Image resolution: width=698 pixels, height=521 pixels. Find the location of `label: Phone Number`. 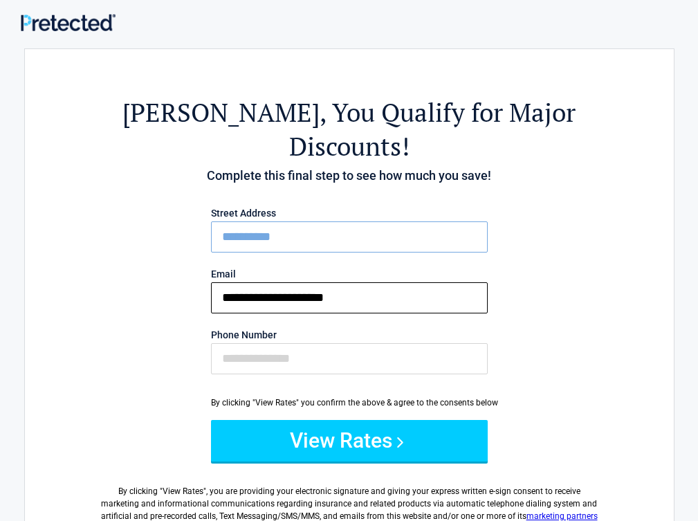

label: Phone Number is located at coordinates (349, 335).